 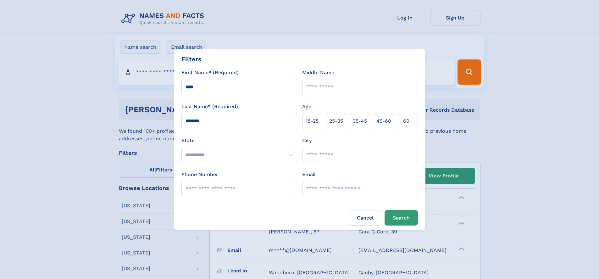 What do you see at coordinates (191, 59) in the screenshot?
I see `div: Filters` at bounding box center [191, 59].